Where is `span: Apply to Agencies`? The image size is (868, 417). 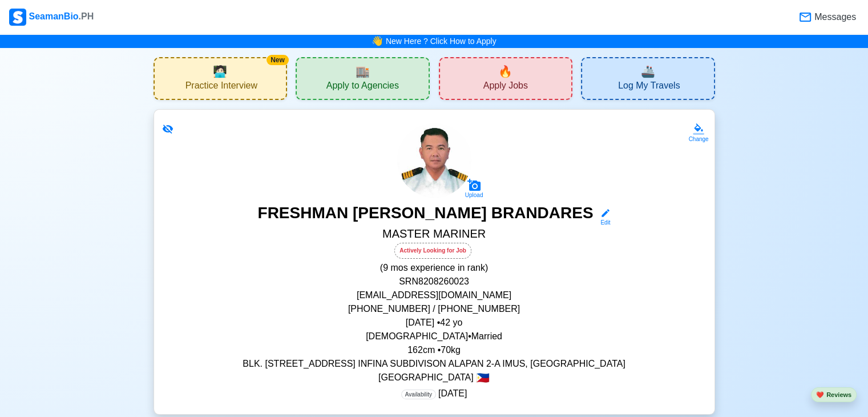 span: Apply to Agencies is located at coordinates (362, 87).